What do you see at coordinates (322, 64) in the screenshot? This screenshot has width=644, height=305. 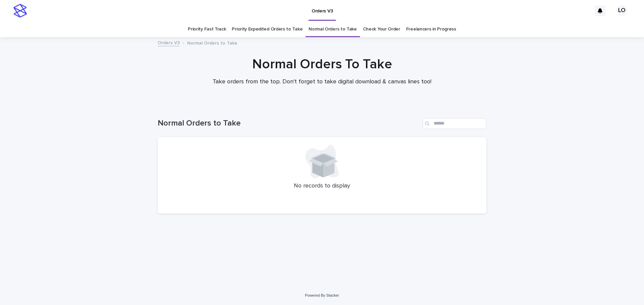 I see `h1: Normal Orders To Take` at bounding box center [322, 64].